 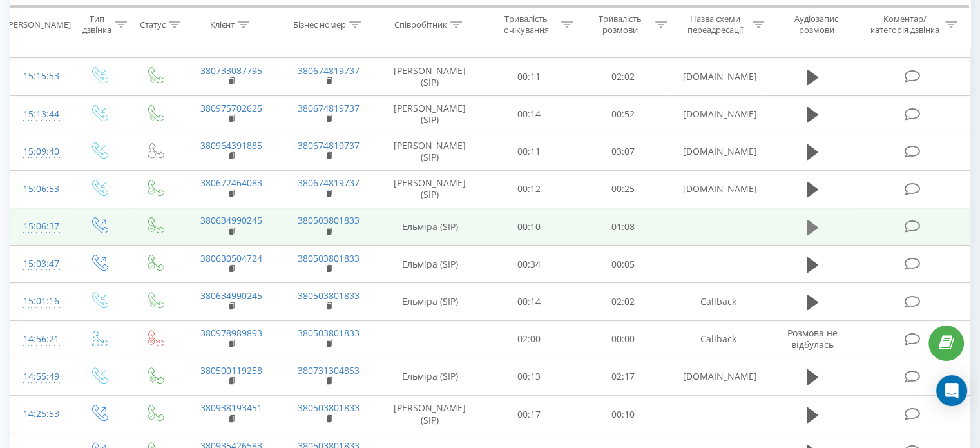 I want to click on a: 380964391885, so click(x=231, y=145).